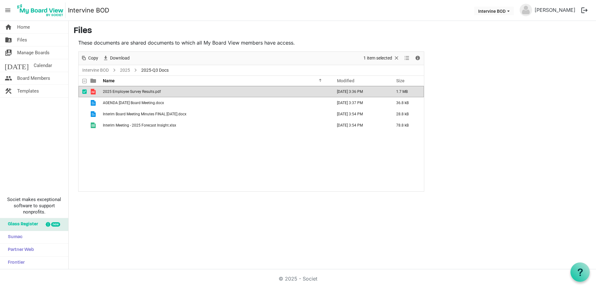 This screenshot has width=596, height=288. What do you see at coordinates (382, 58) in the screenshot?
I see `button: Selection` at bounding box center [382, 58].